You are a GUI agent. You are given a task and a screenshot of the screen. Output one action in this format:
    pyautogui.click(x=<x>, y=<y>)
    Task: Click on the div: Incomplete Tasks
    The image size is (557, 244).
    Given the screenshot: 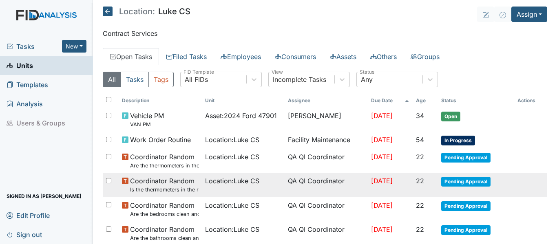 What is the action you would take?
    pyautogui.click(x=299, y=80)
    